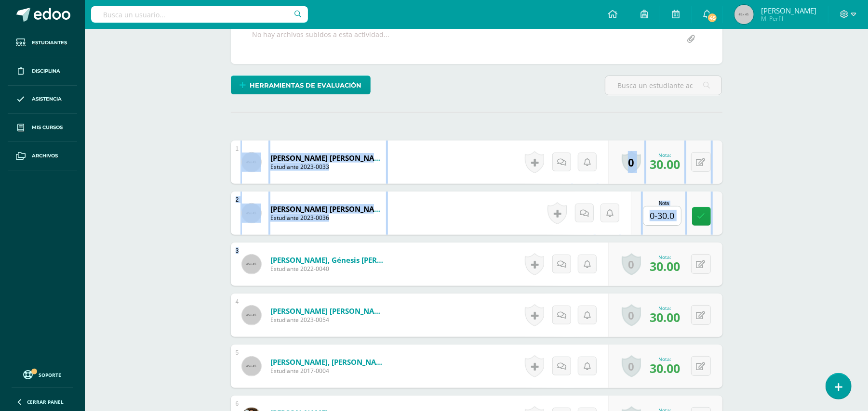  Describe the element at coordinates (42, 127) in the screenshot. I see `a: Mis cursos` at that location.